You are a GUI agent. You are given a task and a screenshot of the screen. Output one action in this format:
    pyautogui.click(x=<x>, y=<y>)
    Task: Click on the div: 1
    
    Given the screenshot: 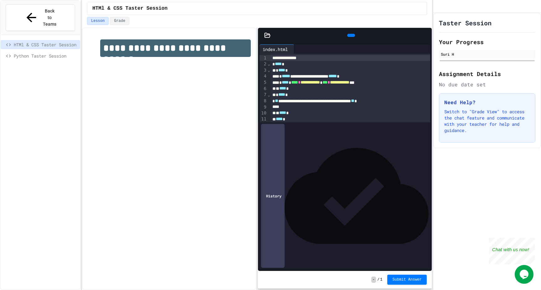 What is the action you would take?
    pyautogui.click(x=263, y=58)
    